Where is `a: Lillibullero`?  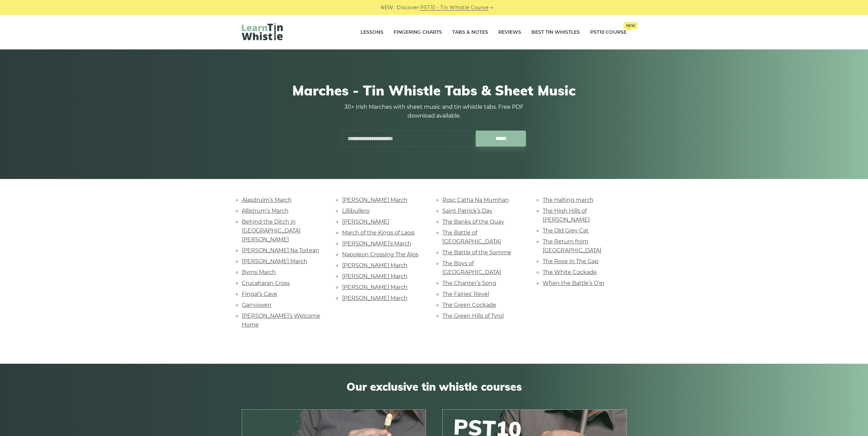
a: Lillibullero is located at coordinates (356, 211).